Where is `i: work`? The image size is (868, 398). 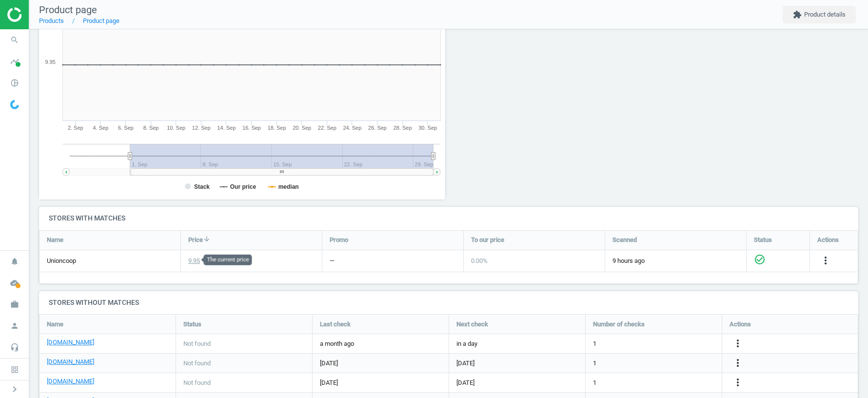 i: work is located at coordinates (14, 304).